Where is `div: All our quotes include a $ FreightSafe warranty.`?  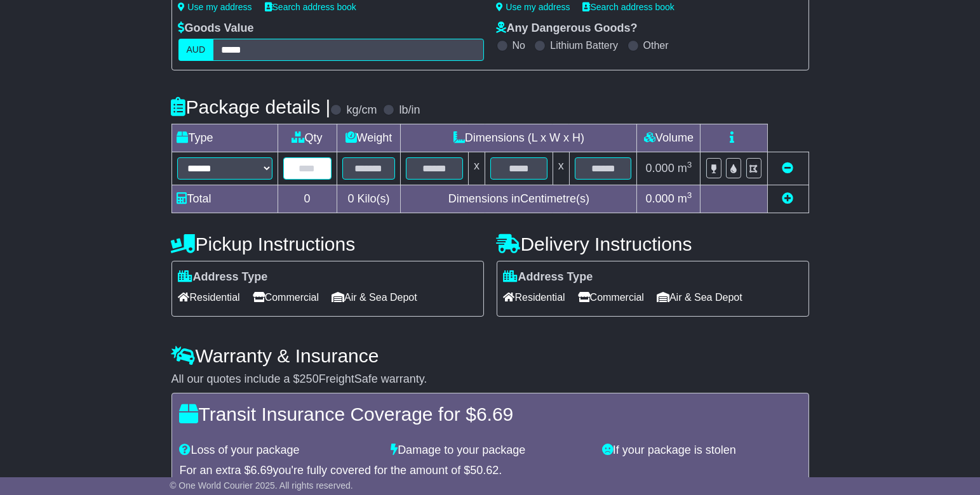 div: All our quotes include a $ FreightSafe warranty. is located at coordinates (490, 380).